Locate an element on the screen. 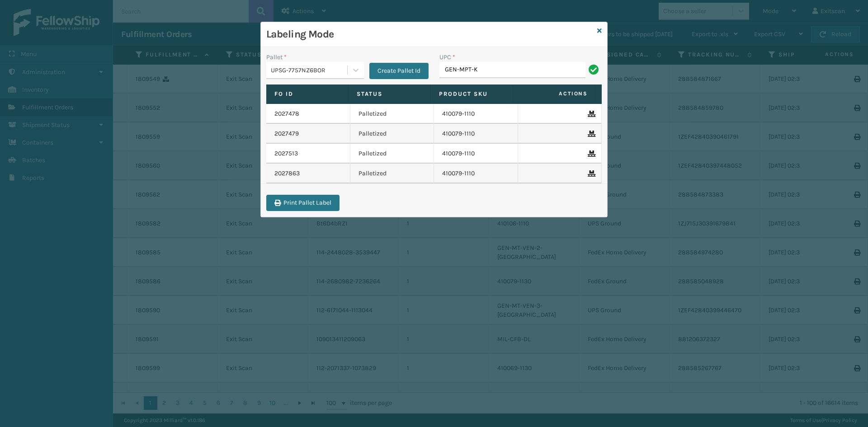  label: UPC is located at coordinates (447, 57).